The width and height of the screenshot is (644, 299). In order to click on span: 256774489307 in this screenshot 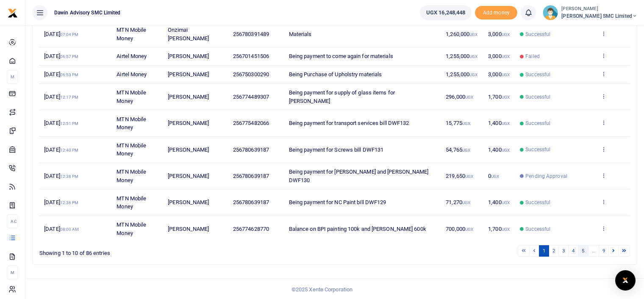, I will do `click(250, 96)`.